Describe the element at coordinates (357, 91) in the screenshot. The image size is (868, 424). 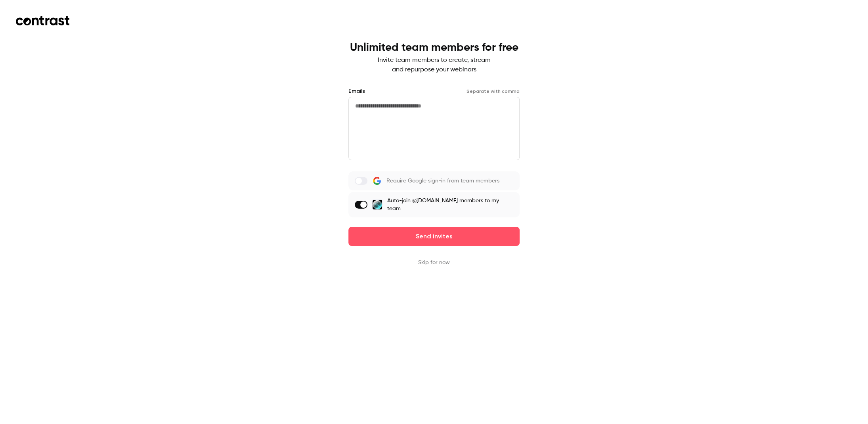
I see `label: Emails` at that location.